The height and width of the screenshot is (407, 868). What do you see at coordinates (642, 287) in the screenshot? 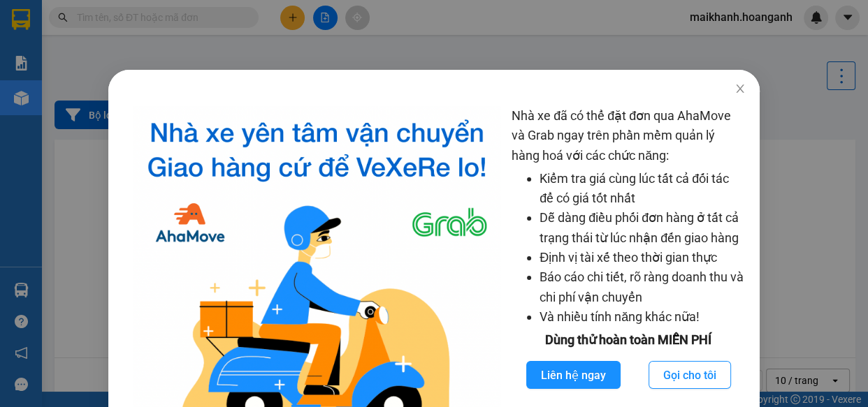
I see `li: Báo cáo chi tiết, rõ ràng doanh thu và chi phí vận chuyển` at bounding box center [642, 287].